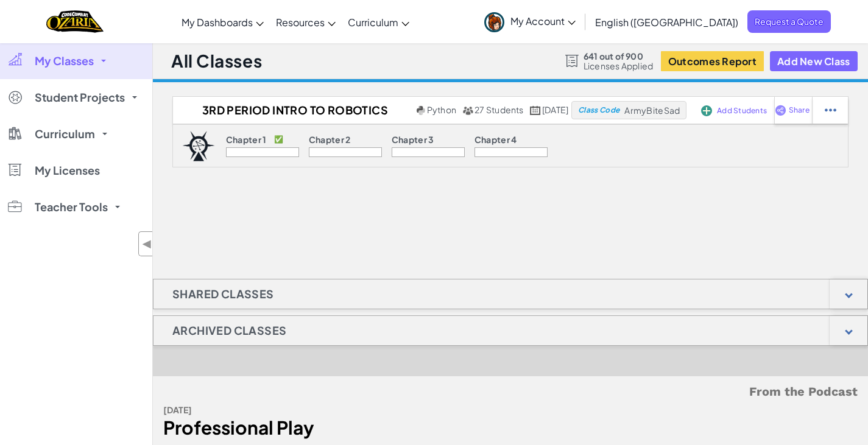 The width and height of the screenshot is (868, 445). What do you see at coordinates (789, 22) in the screenshot?
I see `a: Request a Quote` at bounding box center [789, 22].